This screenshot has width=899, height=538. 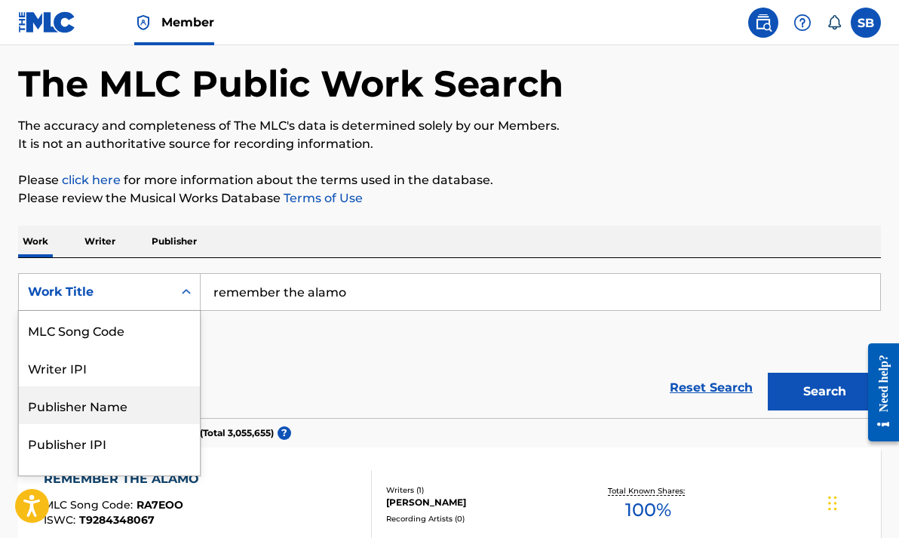 I want to click on div: REMEMBER THE ALAMO, so click(x=125, y=479).